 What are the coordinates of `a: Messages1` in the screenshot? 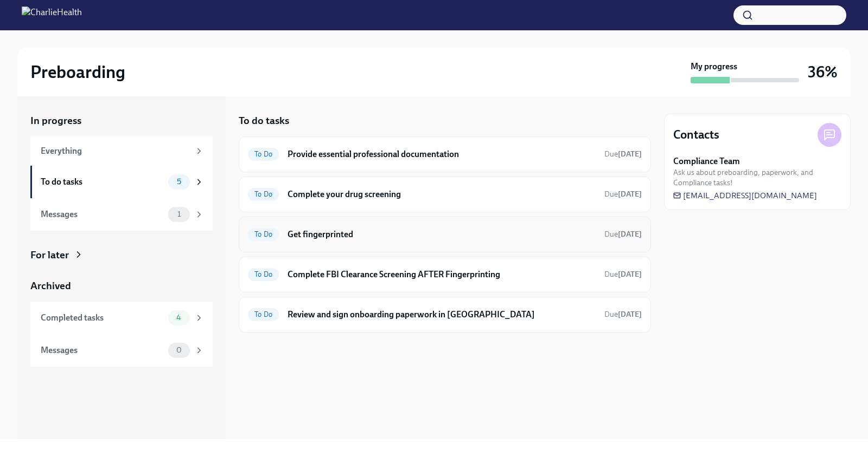 It's located at (121, 214).